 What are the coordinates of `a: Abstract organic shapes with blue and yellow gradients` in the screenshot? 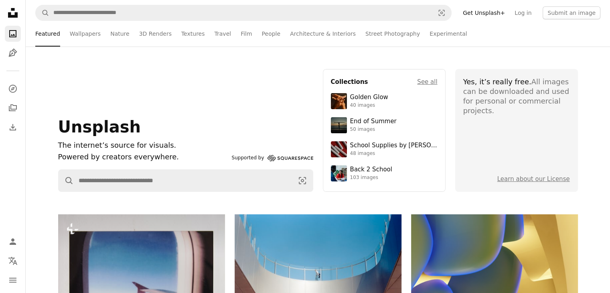 It's located at (494, 269).